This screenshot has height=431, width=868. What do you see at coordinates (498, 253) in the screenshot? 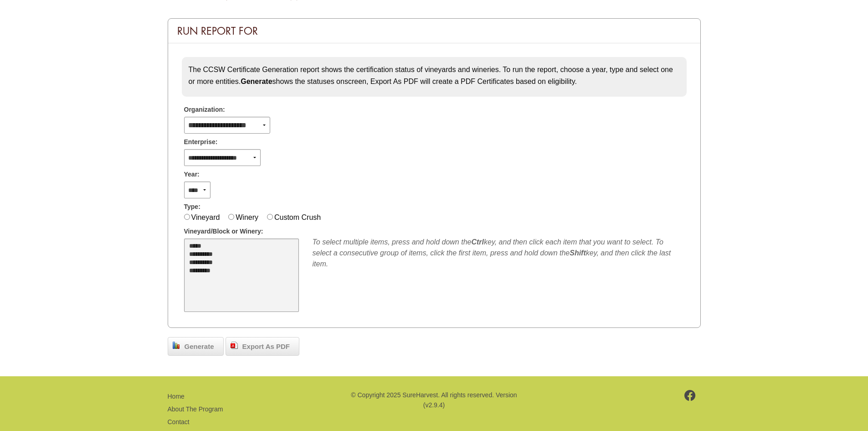
I see `div: To select multiple items, press and hold down the key, and then click each item that you want to ...` at bounding box center [498, 253].